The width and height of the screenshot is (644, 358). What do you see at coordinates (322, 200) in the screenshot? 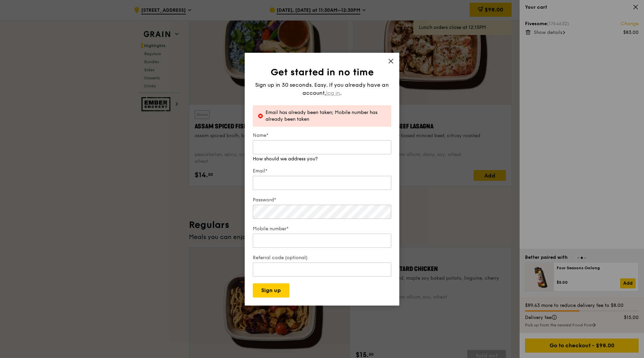
I see `label: Password*` at bounding box center [322, 200].